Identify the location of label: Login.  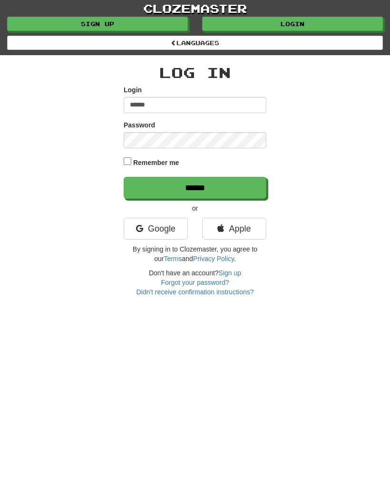
(133, 90).